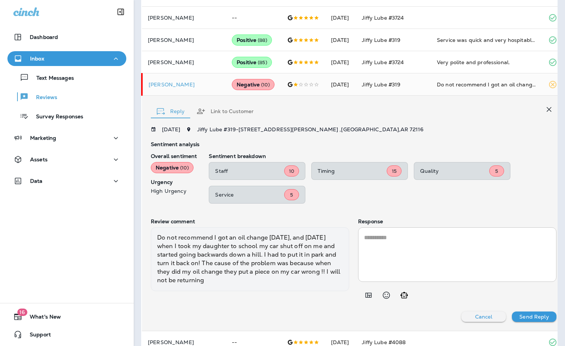 Image resolution: width=565 pixels, height=346 pixels. What do you see at coordinates (249, 195) in the screenshot?
I see `p: Service` at bounding box center [249, 195].